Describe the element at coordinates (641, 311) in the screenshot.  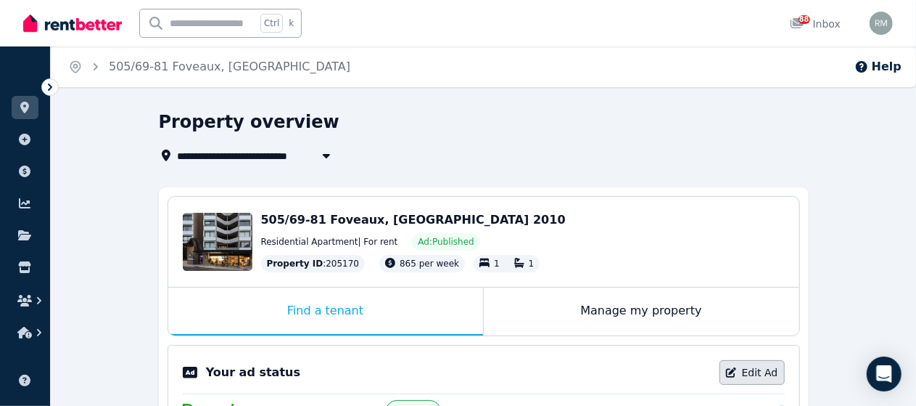
I see `div: Manage my property` at that location.